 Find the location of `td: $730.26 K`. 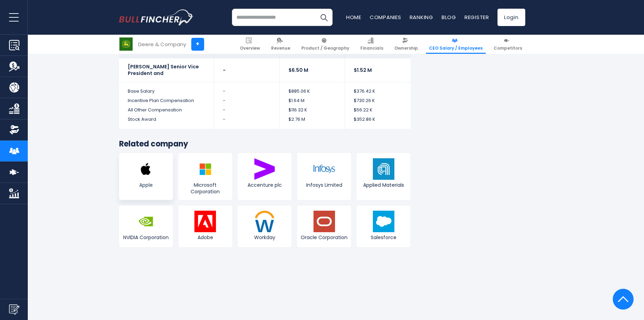

td: $730.26 K is located at coordinates (378, 101).